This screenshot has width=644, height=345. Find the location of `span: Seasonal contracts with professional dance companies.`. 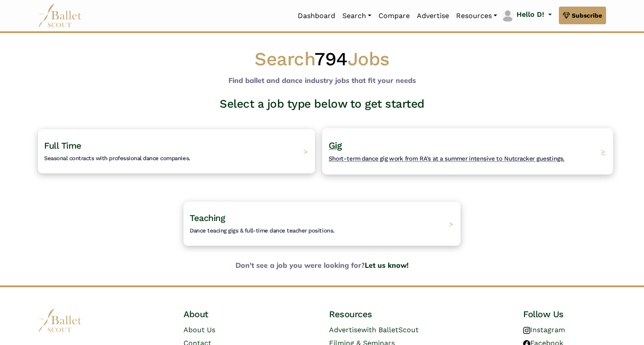

span: Seasonal contracts with professional dance companies. is located at coordinates (118, 158).